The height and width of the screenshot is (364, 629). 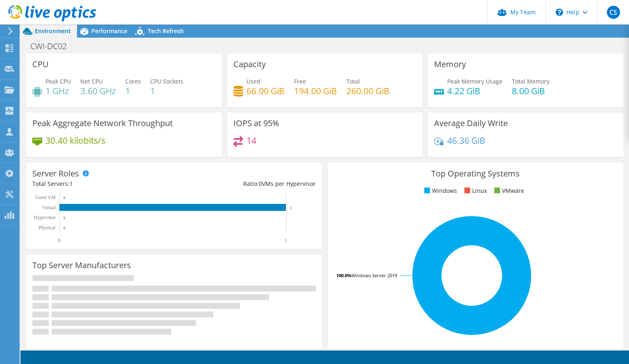 I want to click on h3: Memory, so click(x=450, y=64).